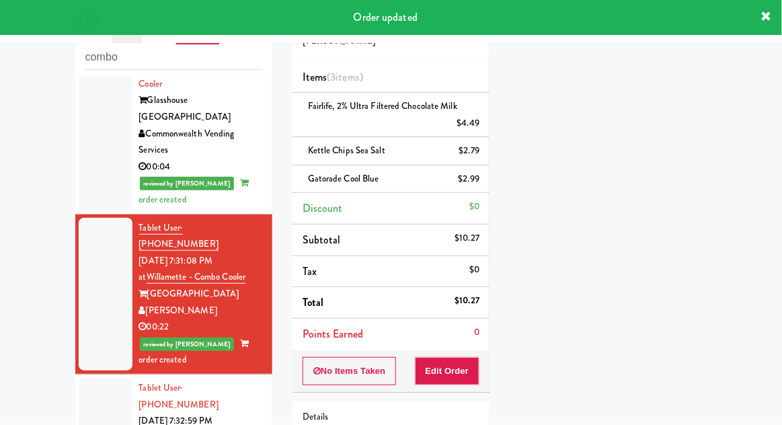  I want to click on span: Discount, so click(323, 208).